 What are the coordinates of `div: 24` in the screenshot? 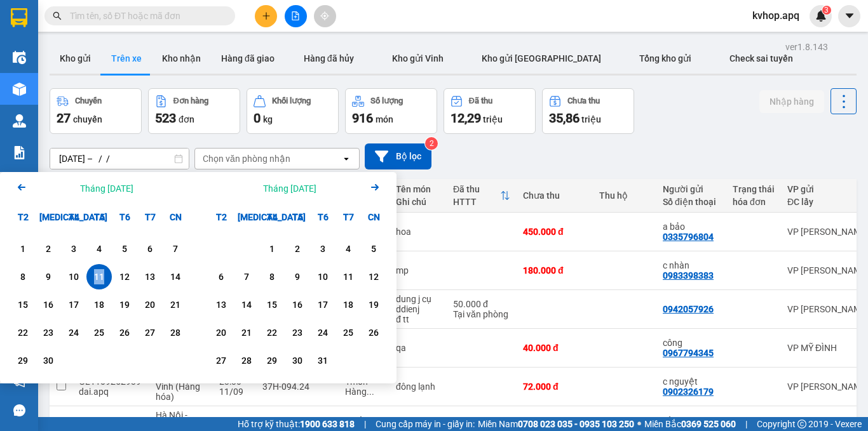 It's located at (323, 332).